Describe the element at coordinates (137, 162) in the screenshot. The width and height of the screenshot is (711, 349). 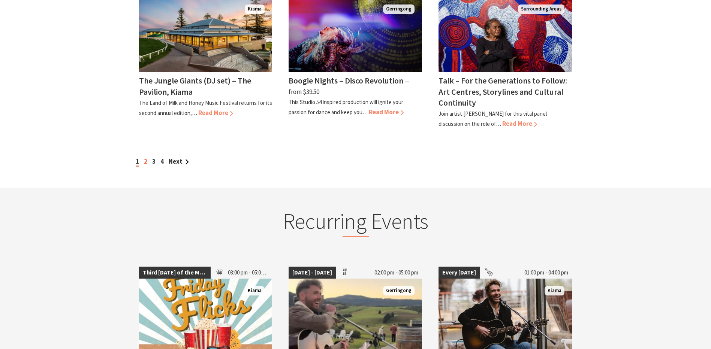
I see `span: 1` at that location.